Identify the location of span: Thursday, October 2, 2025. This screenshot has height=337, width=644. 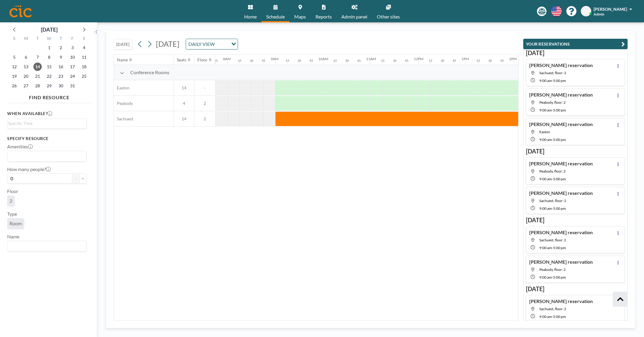
(60, 48).